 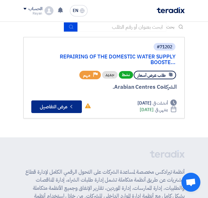 I want to click on button: عرض التفاصيل, so click(x=57, y=107).